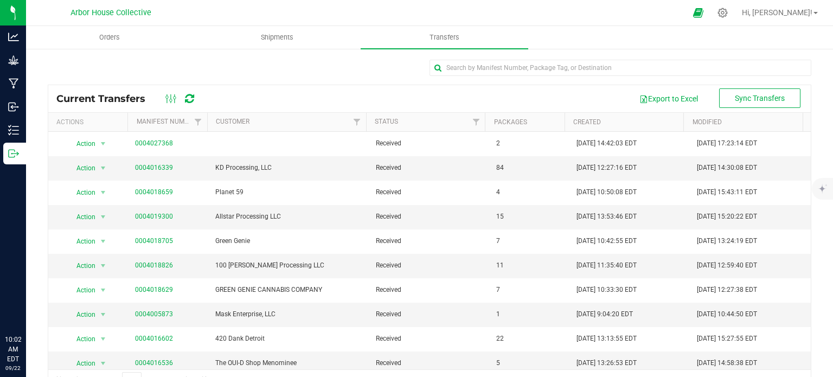 The height and width of the screenshot is (377, 833). I want to click on a: Created, so click(587, 122).